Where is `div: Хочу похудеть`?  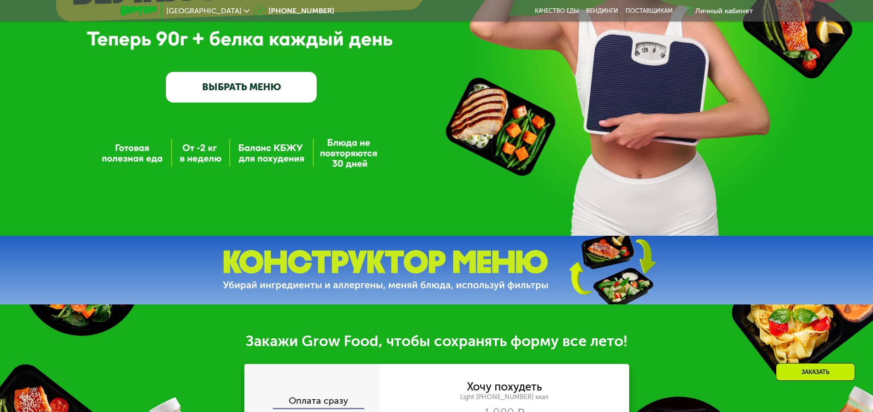 div: Хочу похудеть is located at coordinates (505, 387).